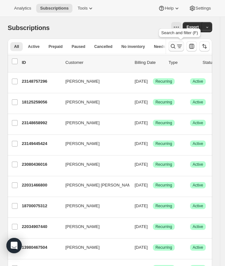 The image size is (225, 266). What do you see at coordinates (55, 47) in the screenshot?
I see `span: Prepaid` at bounding box center [55, 47].